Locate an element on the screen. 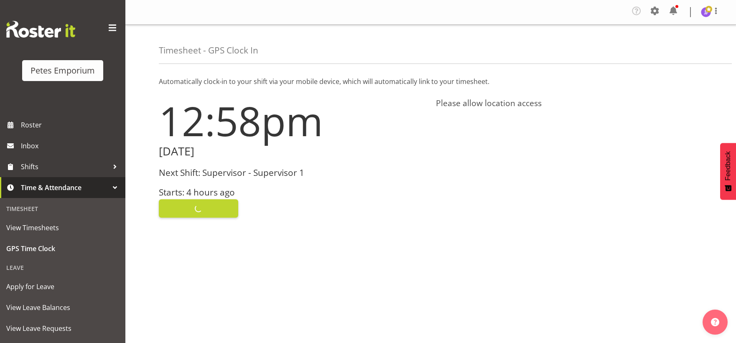 This screenshot has height=343, width=736. h3: Starts: 4 hours ago is located at coordinates (292, 192).